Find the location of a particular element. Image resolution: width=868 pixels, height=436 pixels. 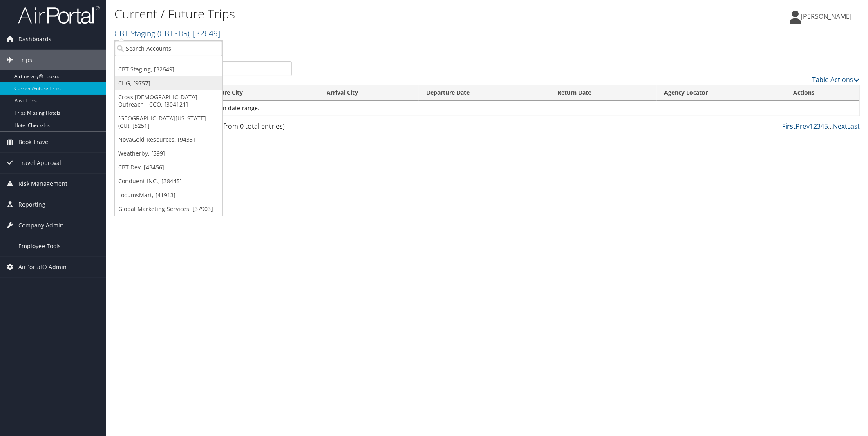

a: 1 is located at coordinates (811, 126).